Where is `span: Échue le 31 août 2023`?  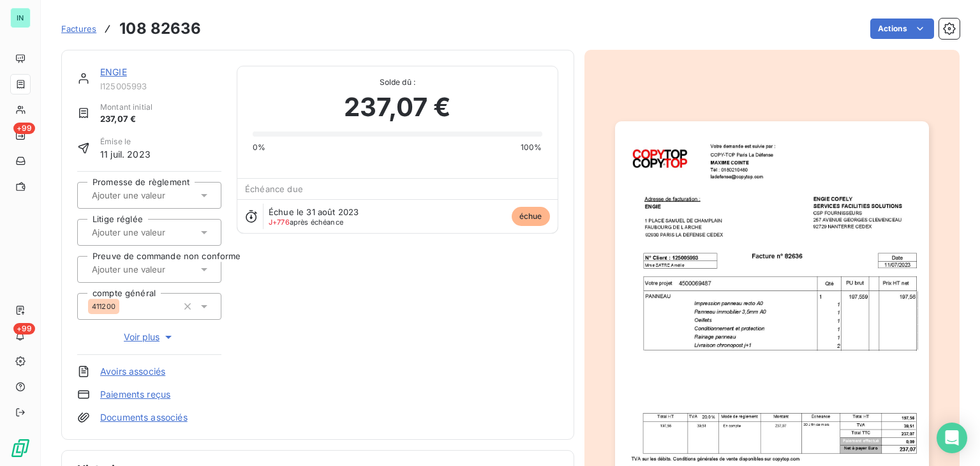 span: Échue le 31 août 2023 is located at coordinates (314, 212).